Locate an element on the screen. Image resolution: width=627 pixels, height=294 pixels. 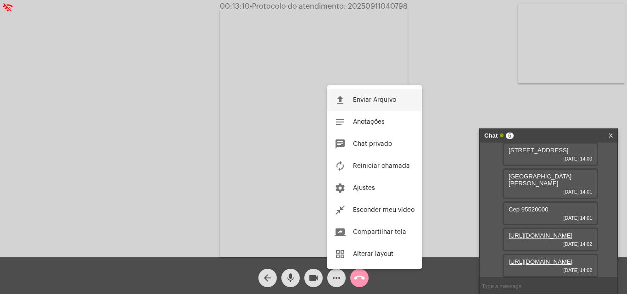
mat-icon: settings is located at coordinates (340, 188).